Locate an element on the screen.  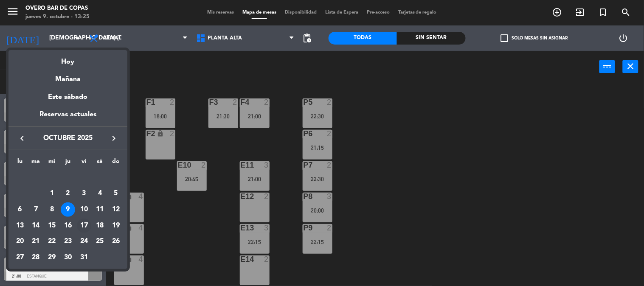
div: 8 is located at coordinates (52, 210).